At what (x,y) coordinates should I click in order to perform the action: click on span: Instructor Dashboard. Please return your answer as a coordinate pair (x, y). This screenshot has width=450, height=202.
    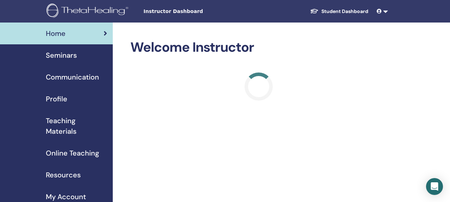
    Looking at the image, I should click on (196, 11).